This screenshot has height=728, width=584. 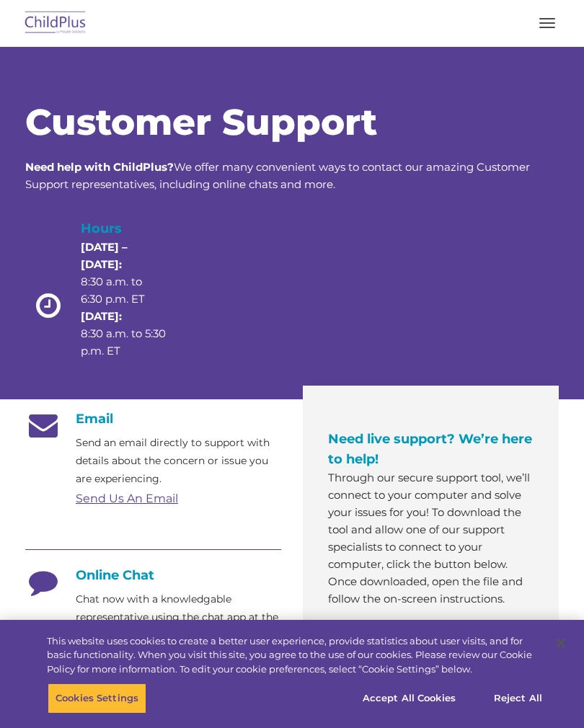 What do you see at coordinates (153, 419) in the screenshot?
I see `h4: Email` at bounding box center [153, 419].